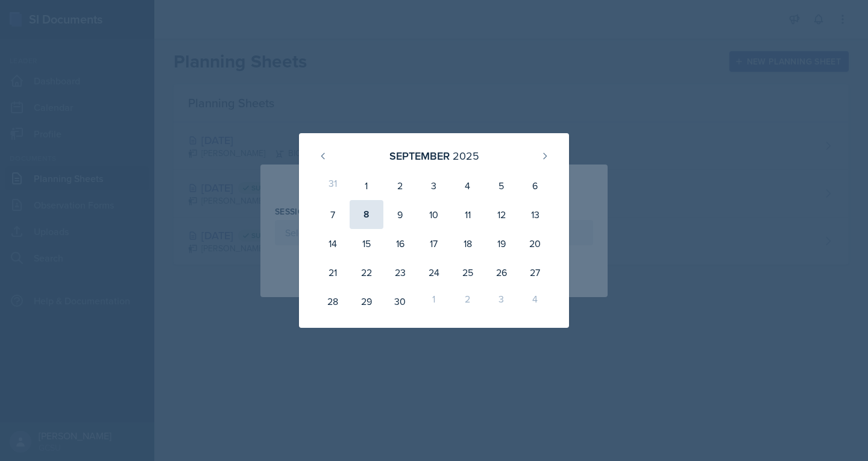 Image resolution: width=868 pixels, height=461 pixels. Describe the element at coordinates (400, 273) in the screenshot. I see `div: 23` at that location.